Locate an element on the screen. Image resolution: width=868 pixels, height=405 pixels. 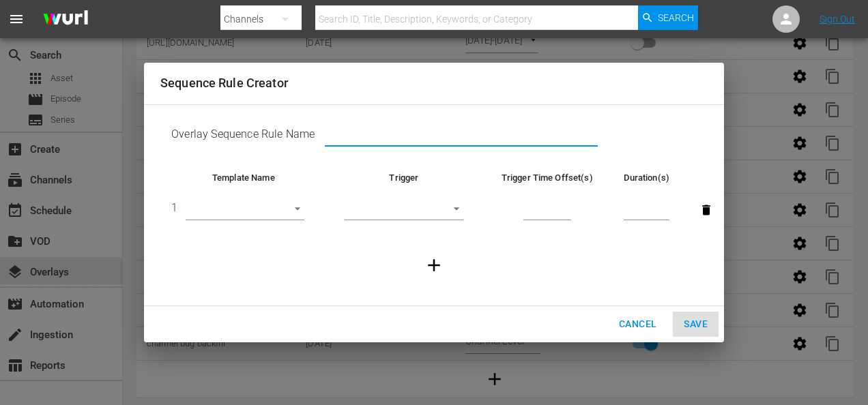
a: Sign Out is located at coordinates (838, 19).